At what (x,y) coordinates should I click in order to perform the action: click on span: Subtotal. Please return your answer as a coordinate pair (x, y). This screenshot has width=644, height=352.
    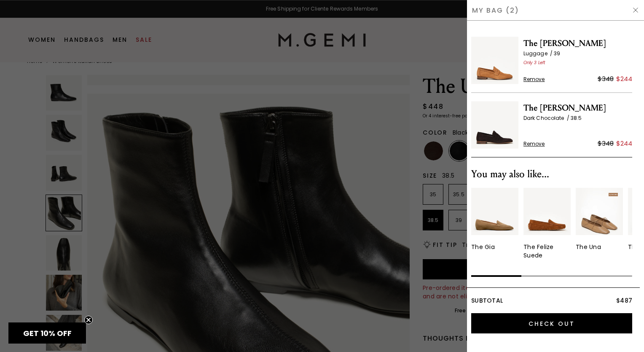
    Looking at the image, I should click on (487, 300).